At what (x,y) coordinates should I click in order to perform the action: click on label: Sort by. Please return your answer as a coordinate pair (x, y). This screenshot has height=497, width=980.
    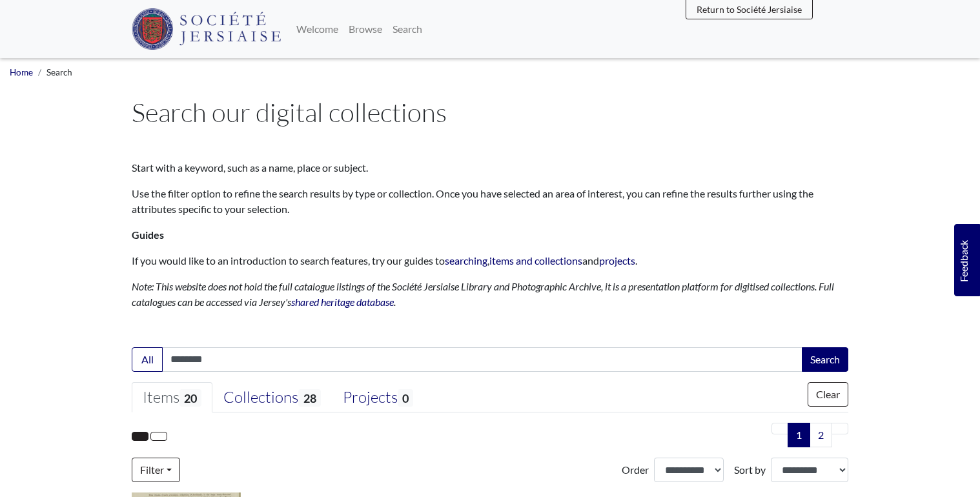
    Looking at the image, I should click on (750, 470).